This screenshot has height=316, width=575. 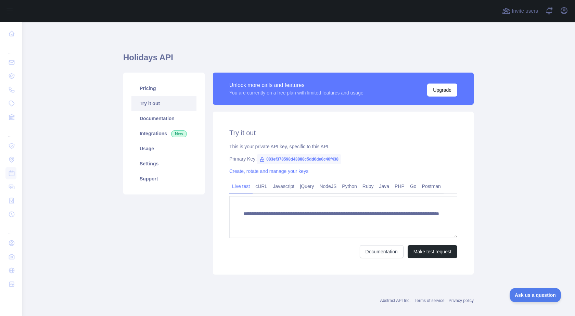 What do you see at coordinates (164, 164) in the screenshot?
I see `a: Settings` at bounding box center [164, 164].